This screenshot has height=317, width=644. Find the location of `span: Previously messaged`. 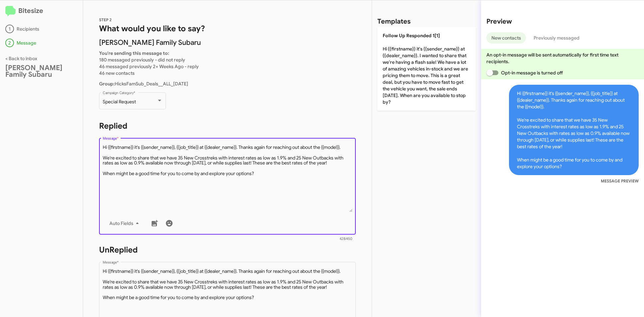

span: Previously messaged is located at coordinates (557, 38).